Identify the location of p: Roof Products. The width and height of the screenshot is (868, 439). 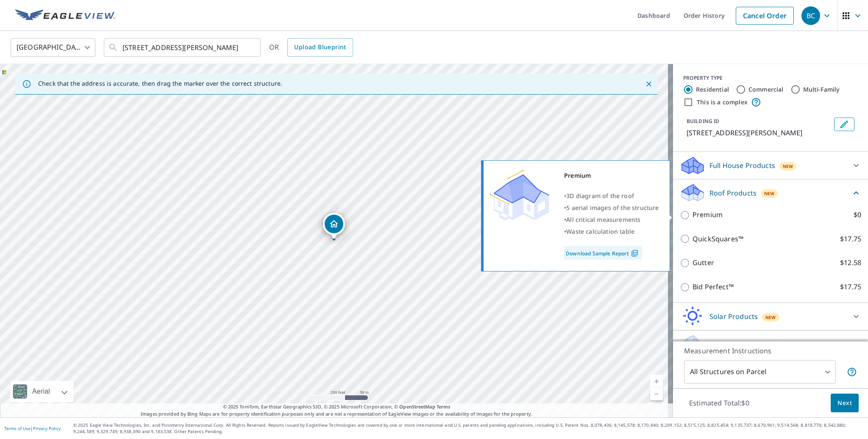
(733, 193).